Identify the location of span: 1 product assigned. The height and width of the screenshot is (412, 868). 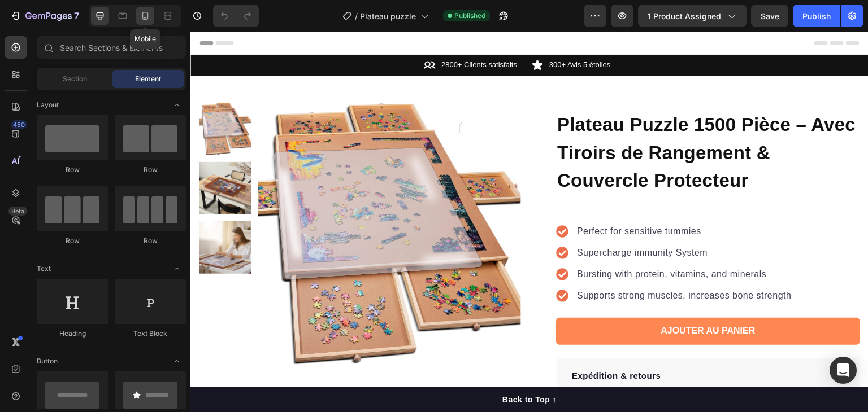
(684, 15).